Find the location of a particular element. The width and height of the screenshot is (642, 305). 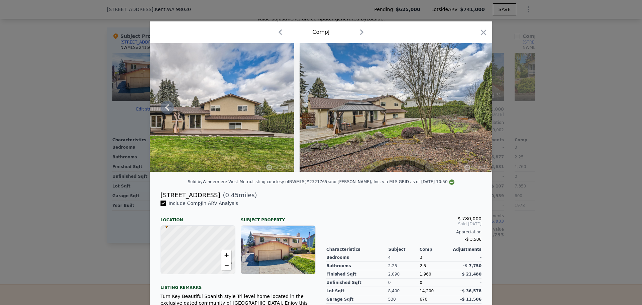

img: NWMLS Logo is located at coordinates (452, 182).